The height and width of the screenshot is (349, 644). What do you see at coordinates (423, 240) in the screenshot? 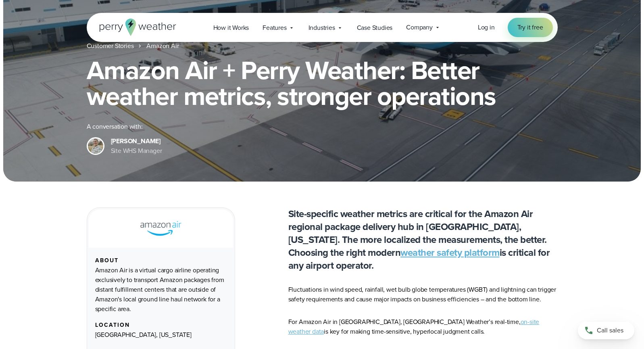
I see `p: Site-specific weather metrics are critical for the Amazon Air regional package delivery hub in [G...` at bounding box center [423, 240].